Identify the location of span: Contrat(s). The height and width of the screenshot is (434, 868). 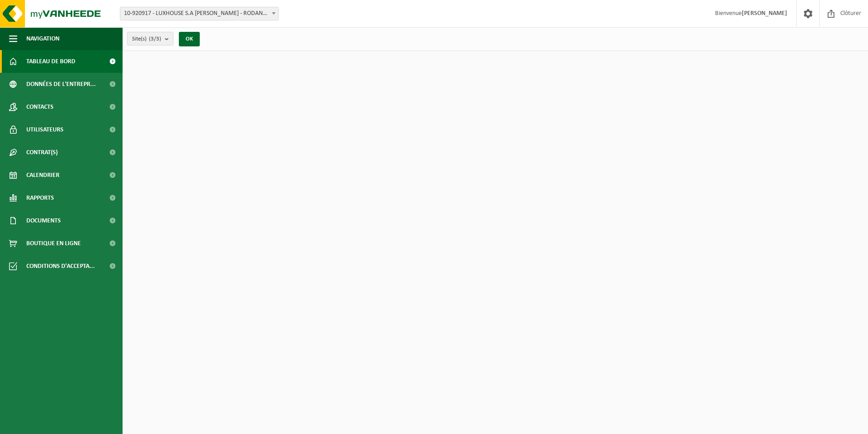
(41, 152).